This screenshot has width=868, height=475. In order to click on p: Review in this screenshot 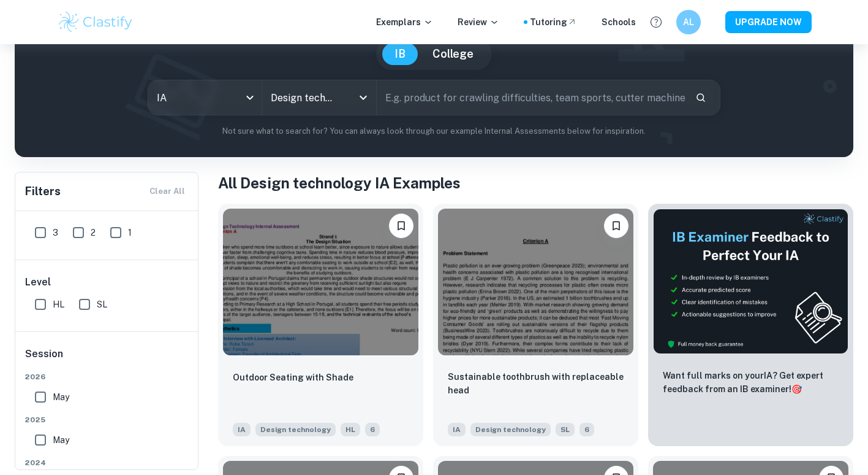, I will do `click(478, 22)`.